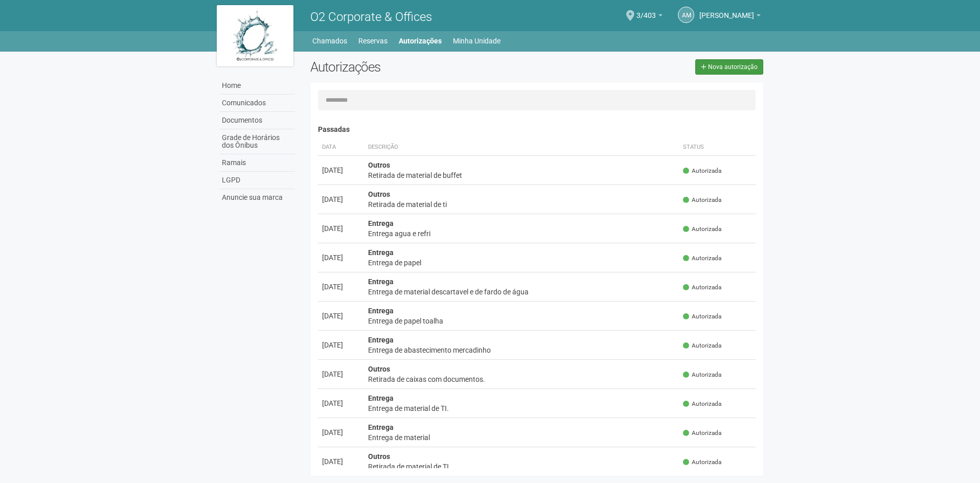  What do you see at coordinates (521, 467) in the screenshot?
I see `div: Retirada de material de TI.` at bounding box center [521, 467].